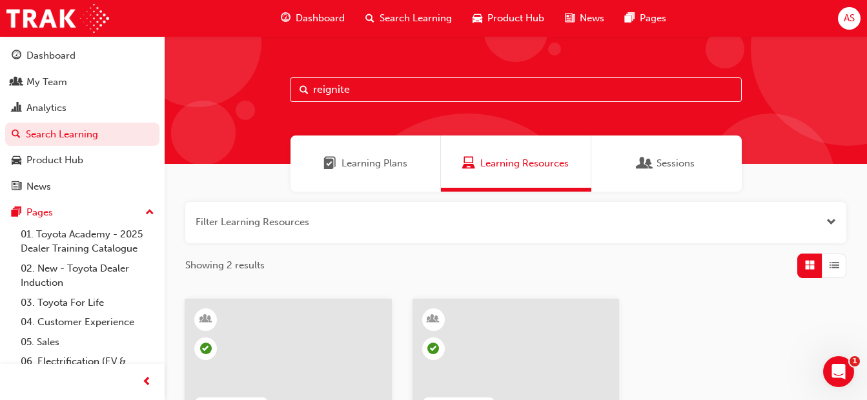 The width and height of the screenshot is (867, 400). I want to click on span: Product Hub, so click(516, 18).